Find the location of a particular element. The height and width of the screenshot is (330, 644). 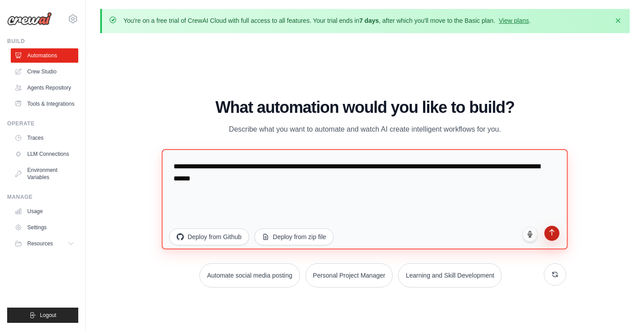

p: Describe what you want to automate and watch AI create intelligent workflows for you. is located at coordinates (365, 129).